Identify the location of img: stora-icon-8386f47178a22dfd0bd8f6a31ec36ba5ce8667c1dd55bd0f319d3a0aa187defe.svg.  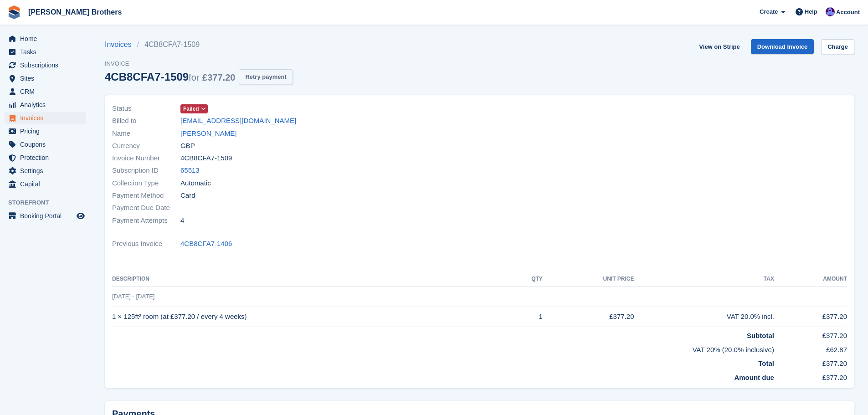
(14, 12).